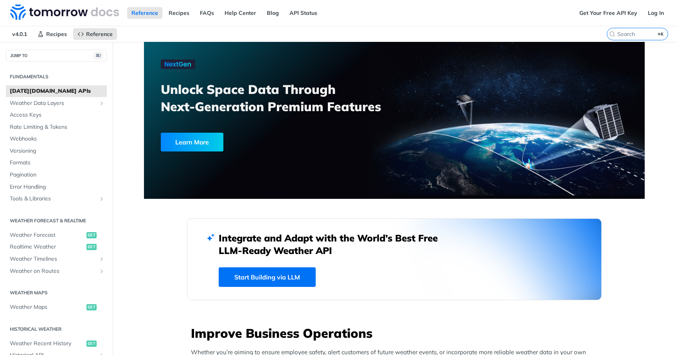 The width and height of the screenshot is (676, 355). What do you see at coordinates (56, 199) in the screenshot?
I see `a: Tools & LibrariesShow subpages for Tools & Libraries` at bounding box center [56, 199].